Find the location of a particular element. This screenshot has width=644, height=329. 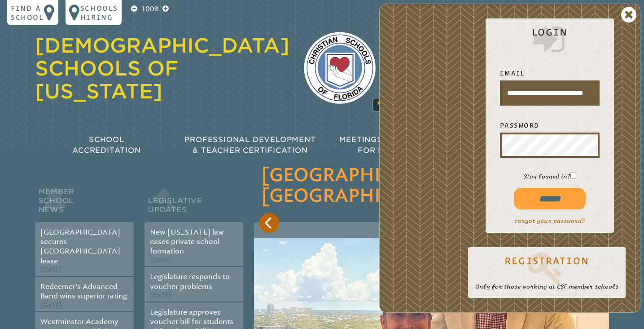

label: Email is located at coordinates (550, 73).